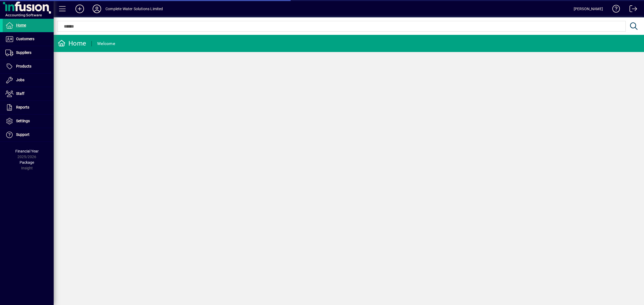 Image resolution: width=644 pixels, height=305 pixels. What do you see at coordinates (25, 39) in the screenshot?
I see `span: Customers` at bounding box center [25, 39].